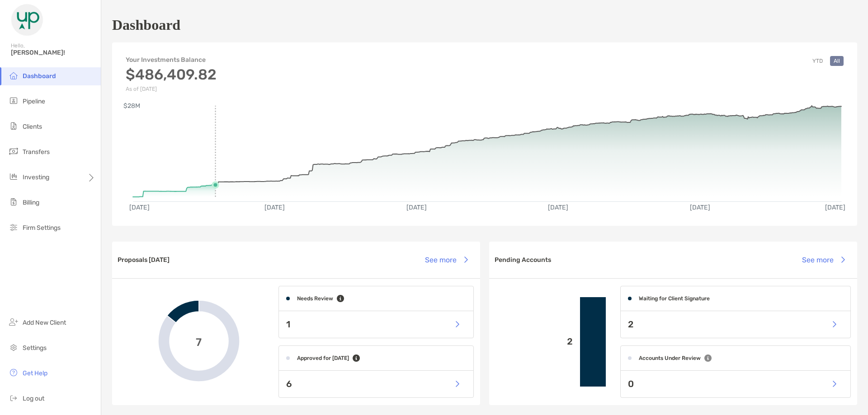 The width and height of the screenshot is (868, 415). Describe the element at coordinates (14, 372) in the screenshot. I see `img: get-help icon` at that location.